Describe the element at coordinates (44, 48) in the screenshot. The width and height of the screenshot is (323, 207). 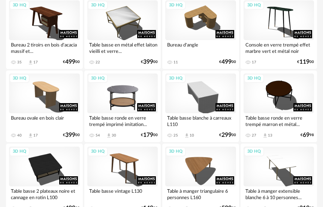
I see `div: Bureau 2 tiroirs en bois d'acacia massif et...` at that location.